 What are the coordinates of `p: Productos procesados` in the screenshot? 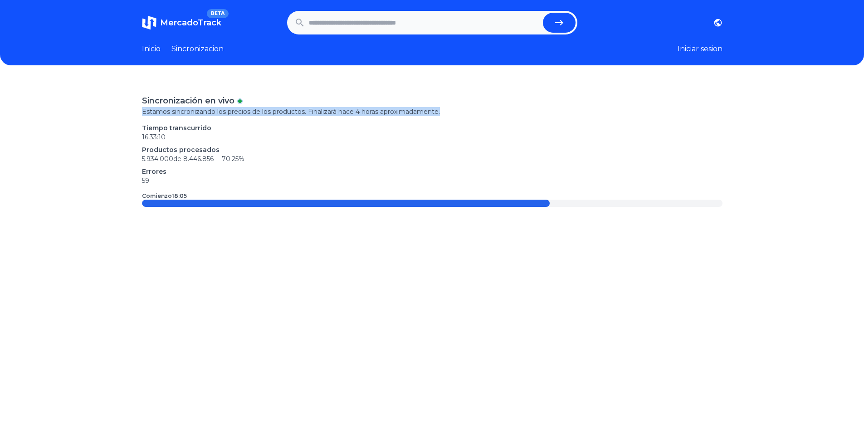 It's located at (432, 150).